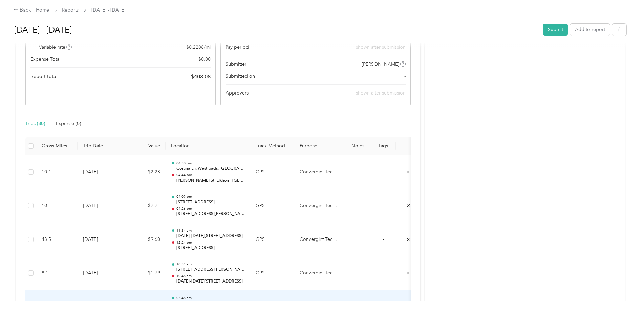 This screenshot has width=644, height=313. I want to click on th: Tags, so click(383, 146).